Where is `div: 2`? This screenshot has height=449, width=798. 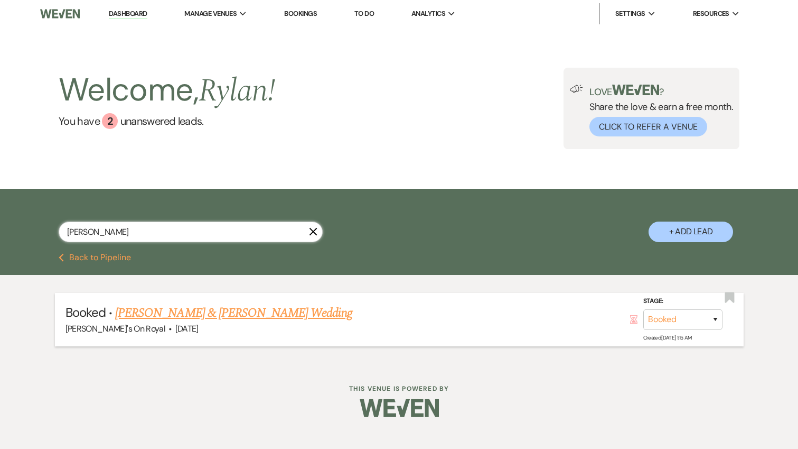
div: 2 is located at coordinates (110, 121).